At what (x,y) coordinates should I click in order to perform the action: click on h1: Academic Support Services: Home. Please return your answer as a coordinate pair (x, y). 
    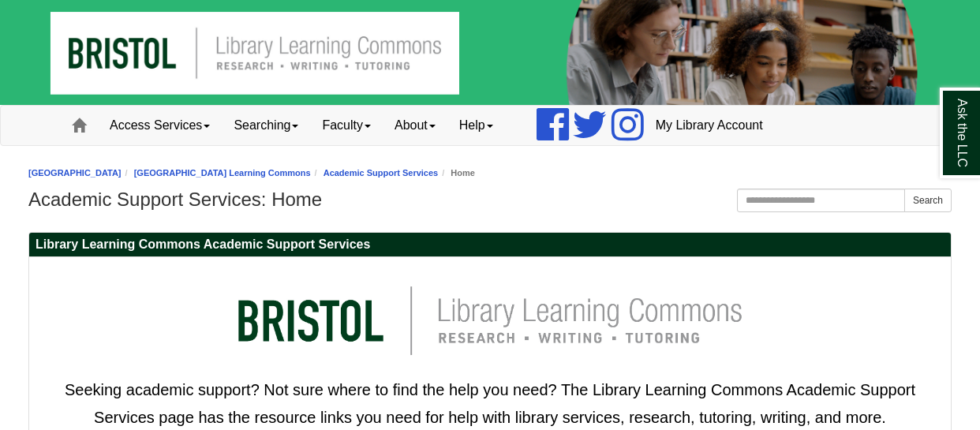
    Looking at the image, I should click on (490, 199).